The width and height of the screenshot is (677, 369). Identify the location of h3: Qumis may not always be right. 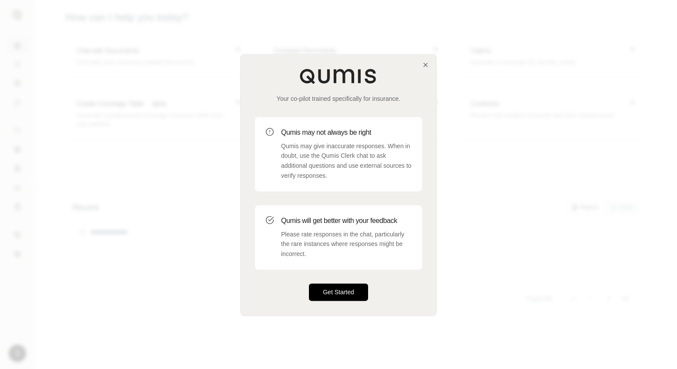
(346, 133).